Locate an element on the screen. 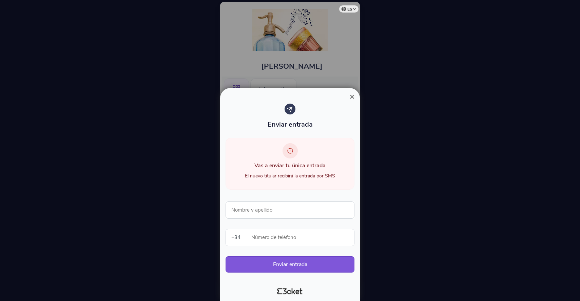 The width and height of the screenshot is (580, 301). label: Número de teléfono is located at coordinates (300, 238).